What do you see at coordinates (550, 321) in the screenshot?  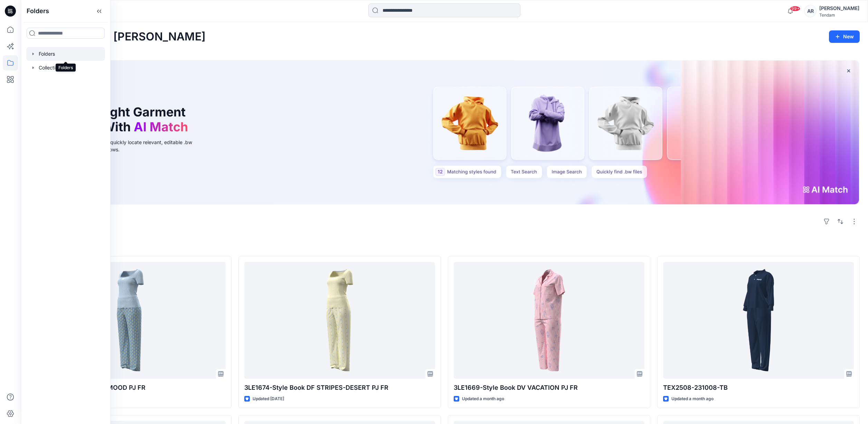 I see `a: 3LE1669-Style Book DV VACATION PJ FR` at bounding box center [550, 321].